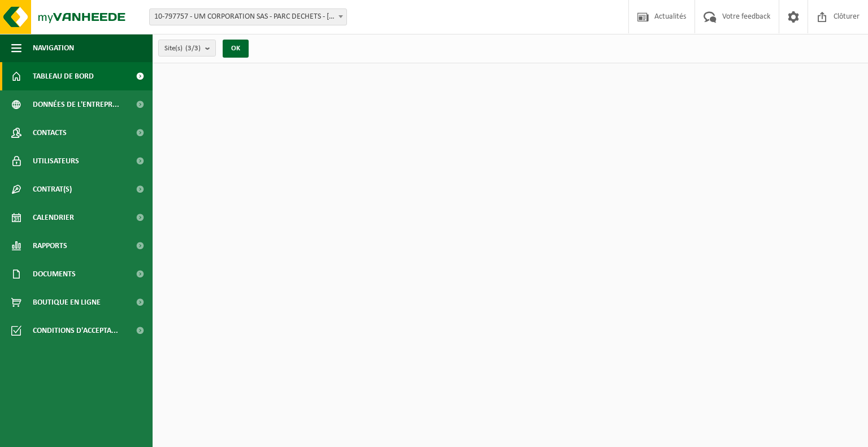  I want to click on span: Tableau de bord, so click(63, 76).